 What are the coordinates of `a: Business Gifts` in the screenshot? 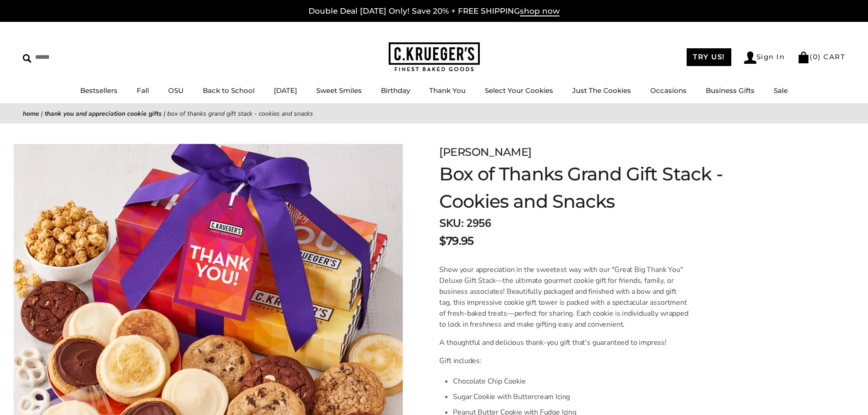 It's located at (730, 90).